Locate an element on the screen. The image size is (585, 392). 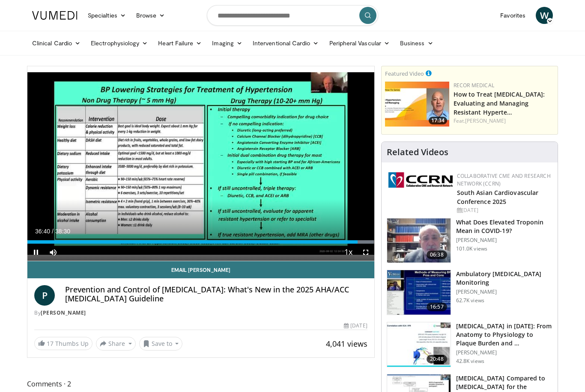
p: 62.7K views is located at coordinates (470, 301).